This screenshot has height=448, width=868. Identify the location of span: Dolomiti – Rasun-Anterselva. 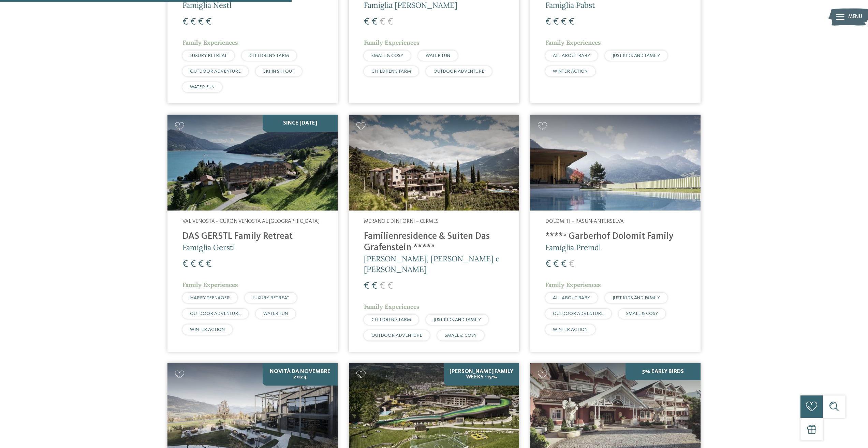
(585, 221).